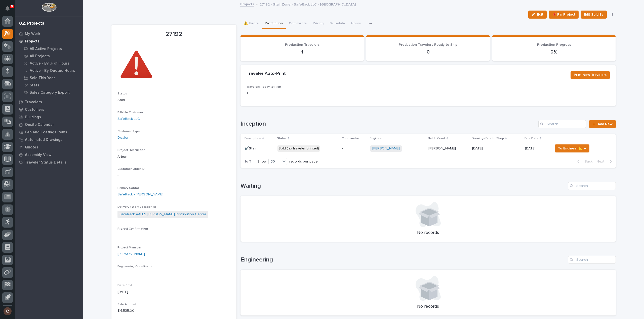 Image resolution: width=644 pixels, height=319 pixels. What do you see at coordinates (136, 207) in the screenshot?
I see `span: Delivery / Work Location(s)` at bounding box center [136, 207].